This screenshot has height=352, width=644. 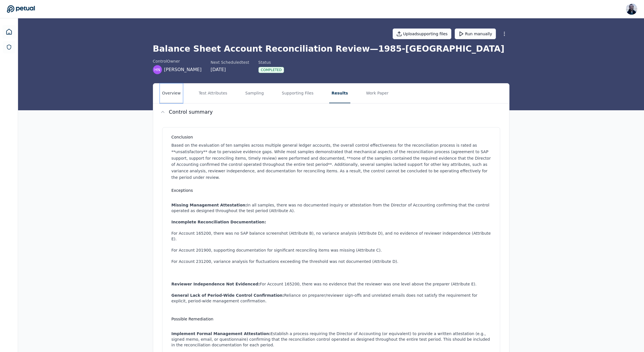 I want to click on h2: Control summary, so click(x=191, y=112).